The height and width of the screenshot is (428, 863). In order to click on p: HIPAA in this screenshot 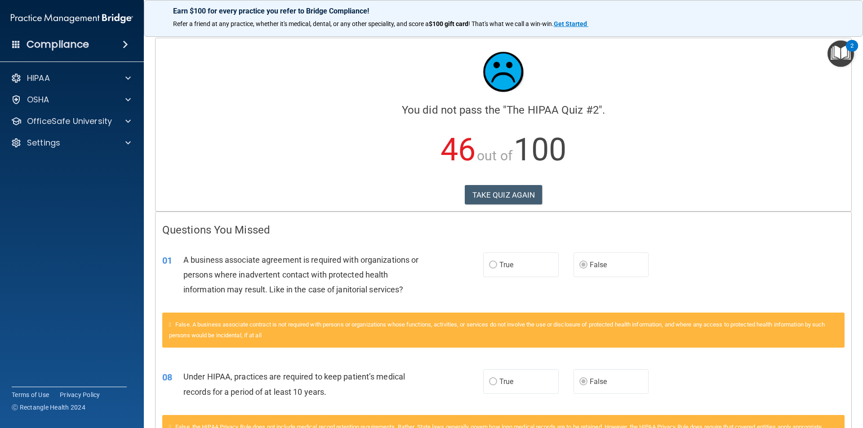, I will do `click(38, 78)`.